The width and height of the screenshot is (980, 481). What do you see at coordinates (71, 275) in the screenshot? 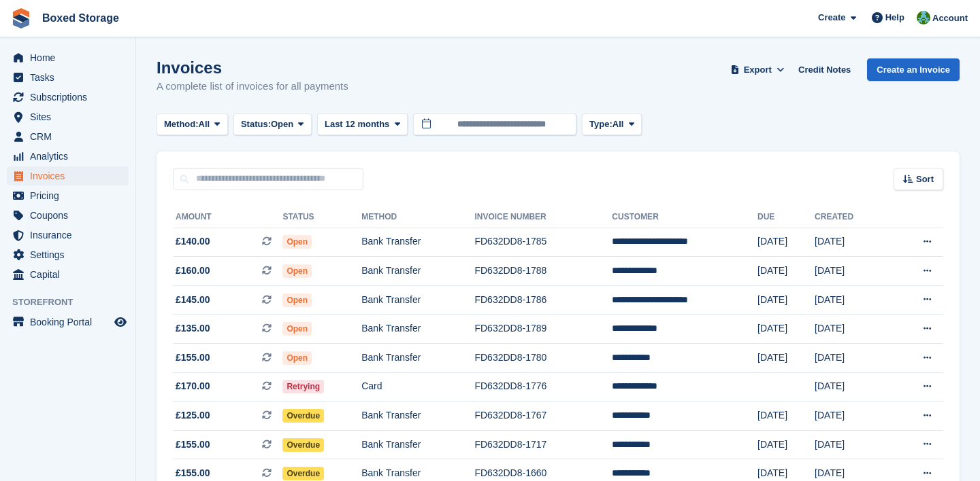
I see `span: Capital` at bounding box center [71, 275].